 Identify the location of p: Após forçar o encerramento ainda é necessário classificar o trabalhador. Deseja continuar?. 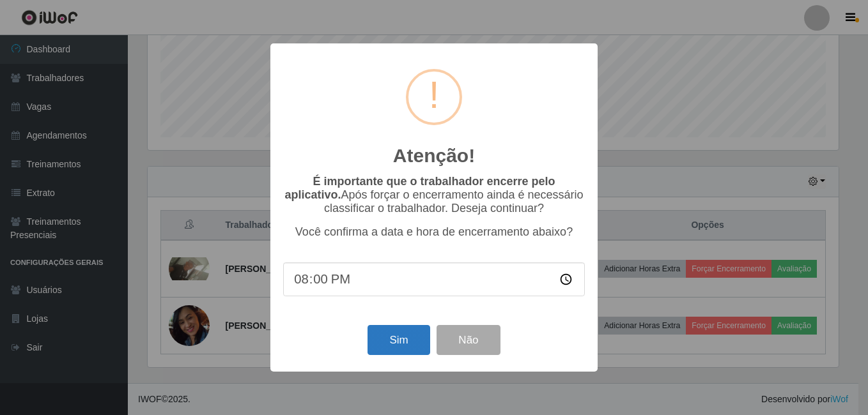
(434, 195).